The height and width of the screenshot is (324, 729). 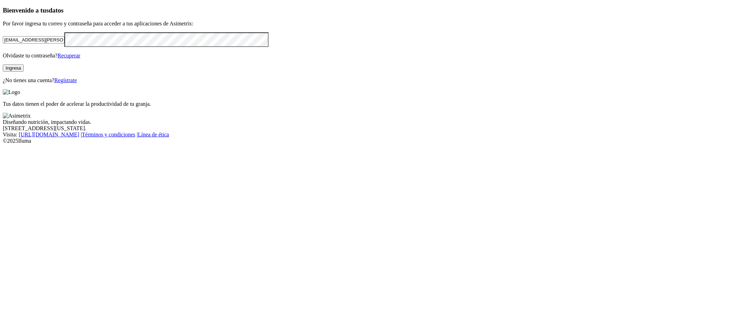 What do you see at coordinates (17, 116) in the screenshot?
I see `img: Asimetrix` at bounding box center [17, 116].